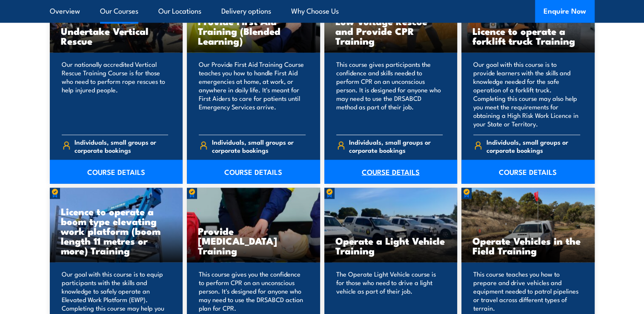 The height and width of the screenshot is (314, 644). What do you see at coordinates (391, 245) in the screenshot?
I see `h3: Operate a Light Vehicle Training` at bounding box center [391, 245].